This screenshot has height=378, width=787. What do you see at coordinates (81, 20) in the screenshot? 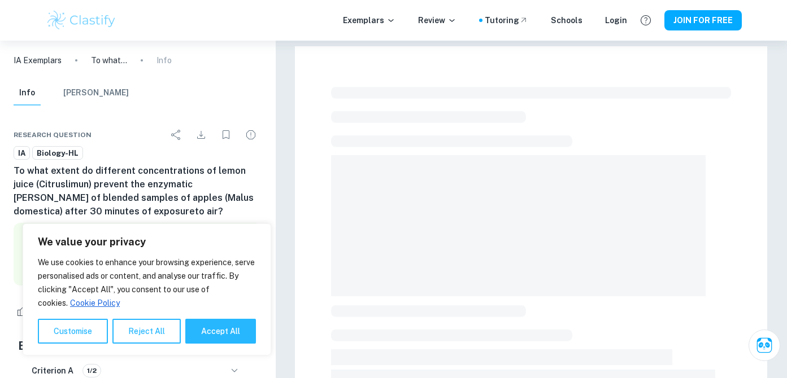
I see `a: Clastify logo` at bounding box center [81, 20].